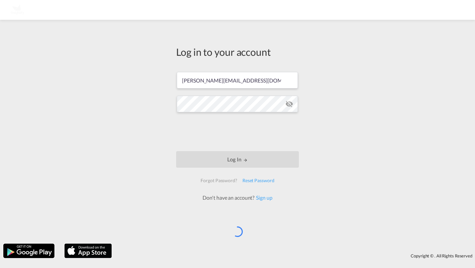  Describe the element at coordinates (258, 180) in the screenshot. I see `div: Reset Password` at that location.